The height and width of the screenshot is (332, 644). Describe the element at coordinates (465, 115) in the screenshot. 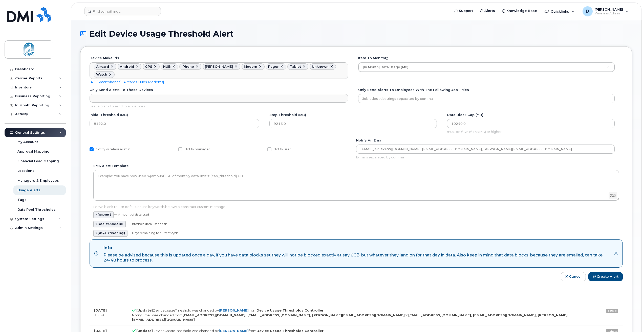

I see `label: Data Block Cap (MB)` at that location.